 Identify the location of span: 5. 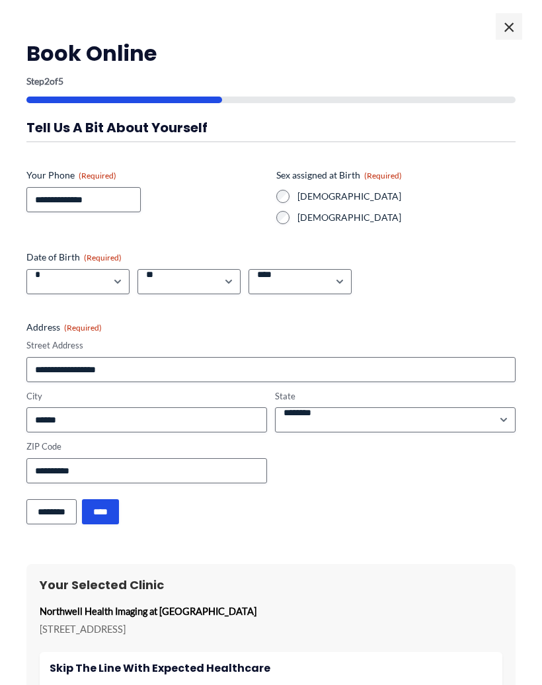
(61, 81).